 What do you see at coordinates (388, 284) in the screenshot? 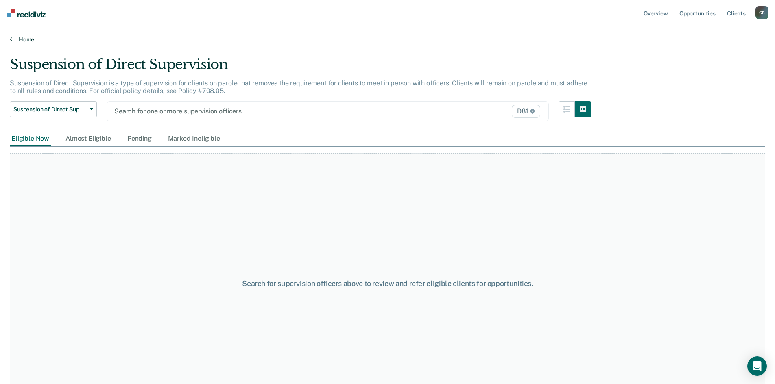
I see `div: Search for supervision officers above to review and refer eligible clients for opportunities.` at bounding box center [388, 284].